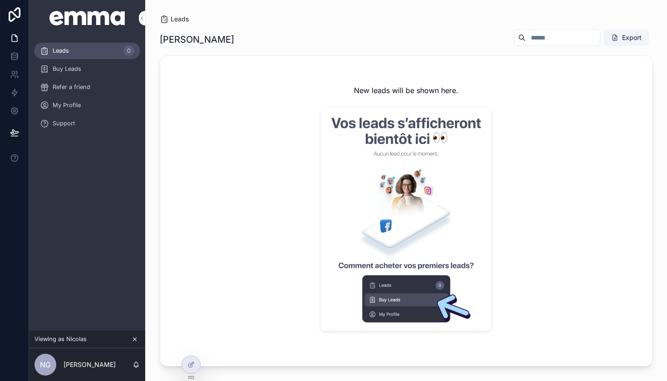  Describe the element at coordinates (87, 18) in the screenshot. I see `img: App logo` at that location.